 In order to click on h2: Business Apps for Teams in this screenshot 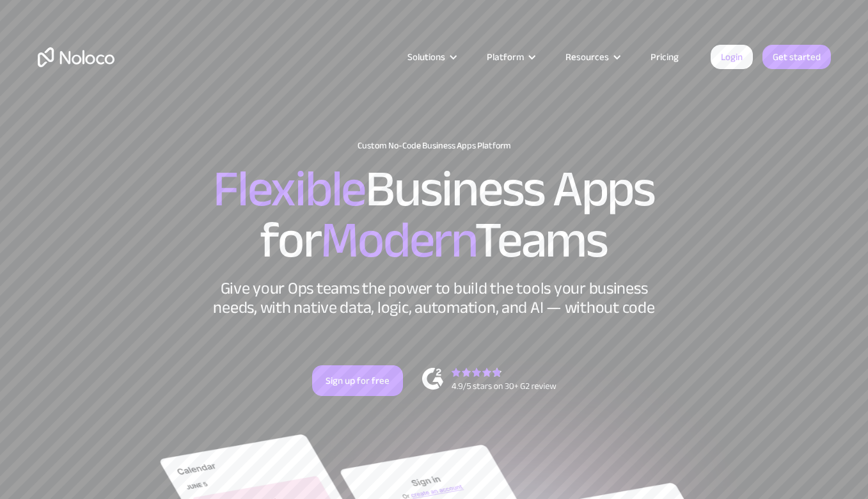, I will do `click(434, 215)`.